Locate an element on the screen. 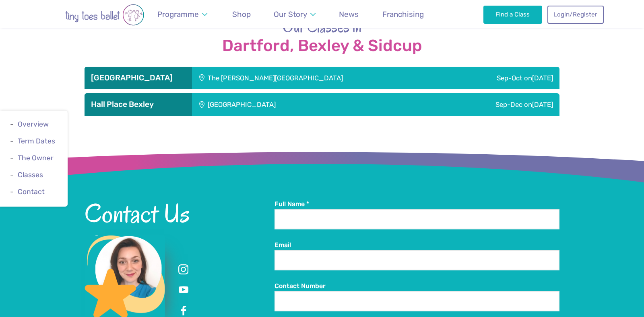 This screenshot has width=644, height=317. a: The Owner is located at coordinates (35, 158).